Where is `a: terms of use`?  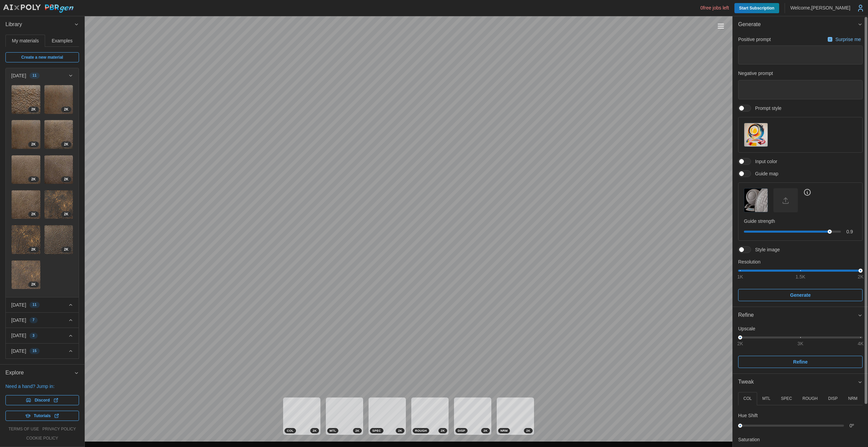 a: terms of use is located at coordinates (24, 429).